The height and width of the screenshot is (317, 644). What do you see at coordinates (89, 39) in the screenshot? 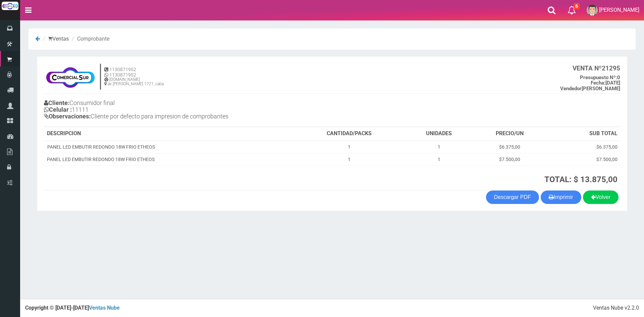
I see `li: Comprobante` at bounding box center [89, 39].